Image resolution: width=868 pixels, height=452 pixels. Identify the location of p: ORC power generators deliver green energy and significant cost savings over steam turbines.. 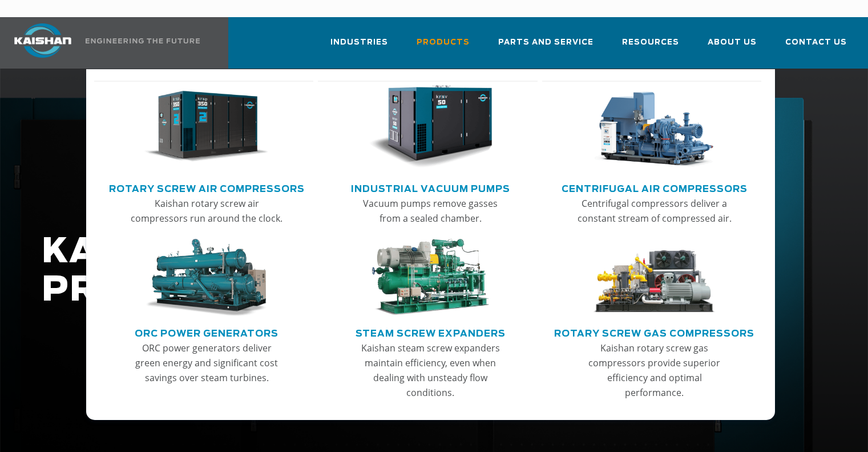
(206, 363).